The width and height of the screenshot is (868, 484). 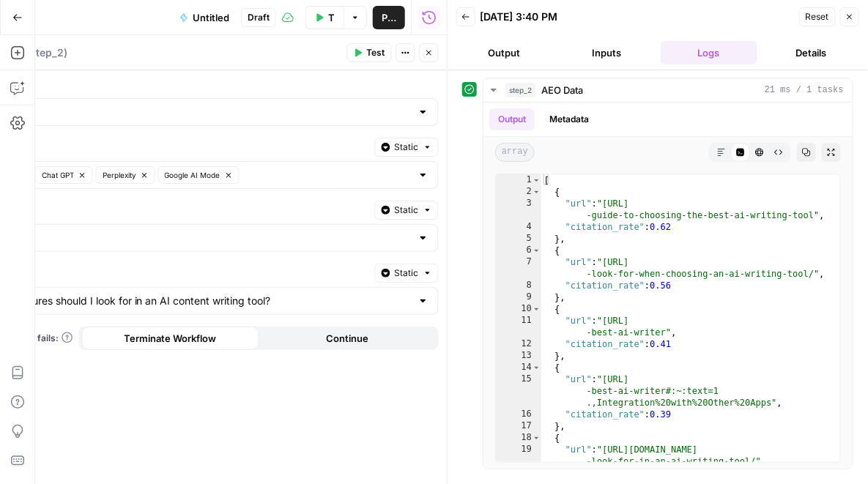 I want to click on div: 16, so click(x=518, y=415).